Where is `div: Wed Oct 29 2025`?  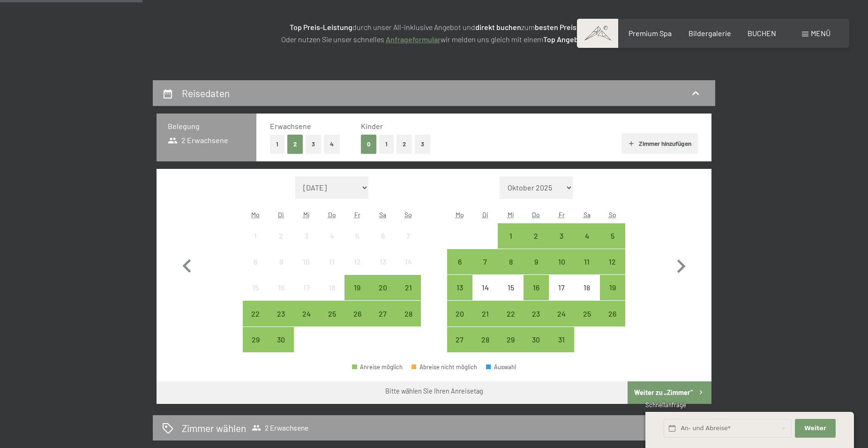 div: Wed Oct 29 2025 is located at coordinates (510, 339).